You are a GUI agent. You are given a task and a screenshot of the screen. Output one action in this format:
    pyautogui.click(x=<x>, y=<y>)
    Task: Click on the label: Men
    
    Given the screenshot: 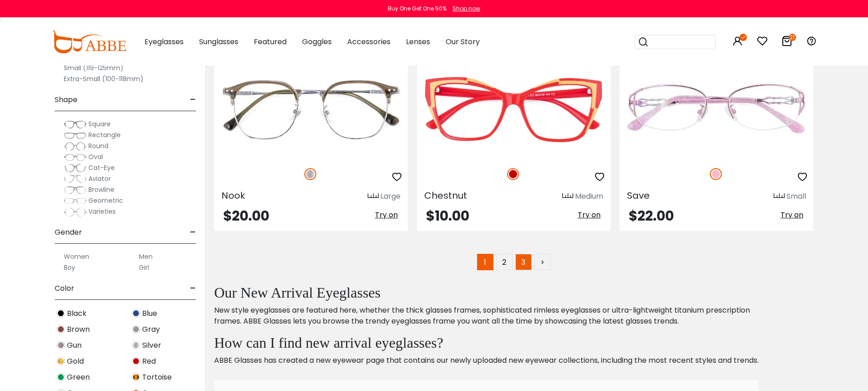 What is the action you would take?
    pyautogui.click(x=146, y=257)
    